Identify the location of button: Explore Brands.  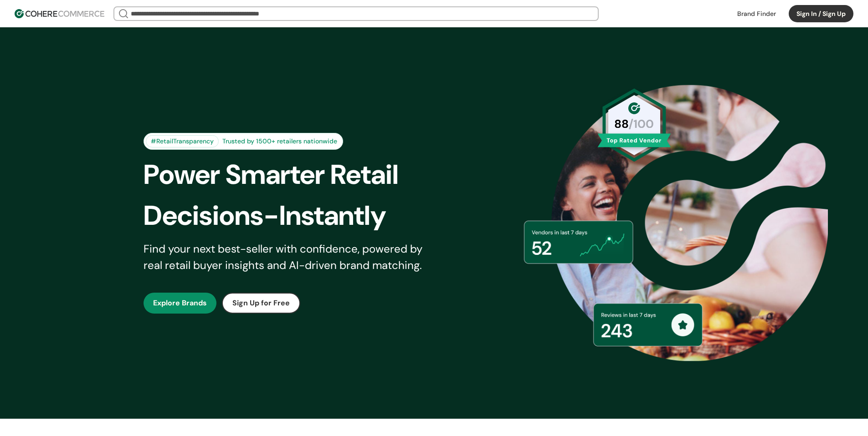
(180, 304).